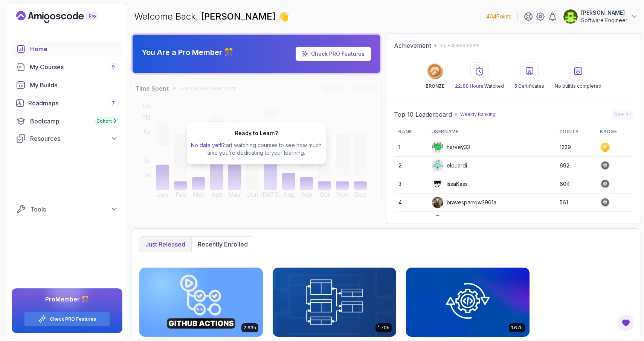 This screenshot has height=341, width=644. Describe the element at coordinates (626, 323) in the screenshot. I see `button: Open Feedback Button` at that location.